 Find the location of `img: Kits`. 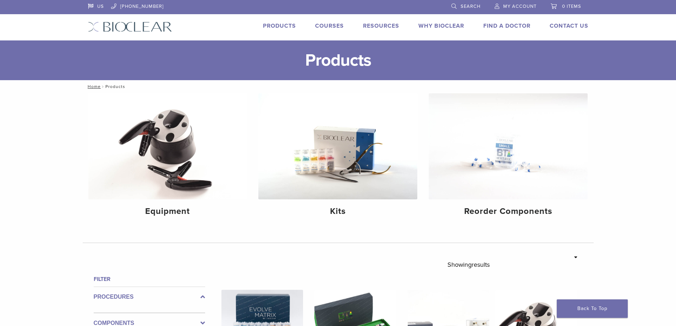

img: Kits is located at coordinates (338, 146).